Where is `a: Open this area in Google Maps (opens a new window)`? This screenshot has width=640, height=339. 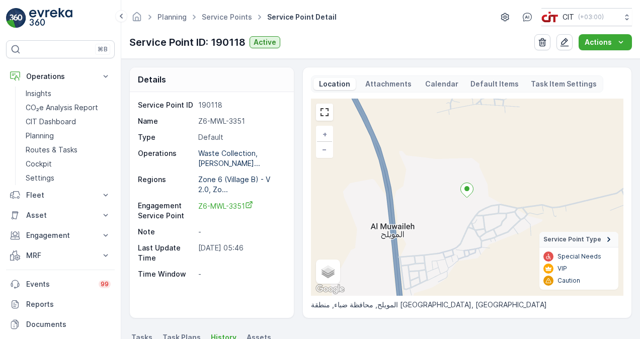
a: Open this area in Google Maps (opens a new window) is located at coordinates (330, 290).